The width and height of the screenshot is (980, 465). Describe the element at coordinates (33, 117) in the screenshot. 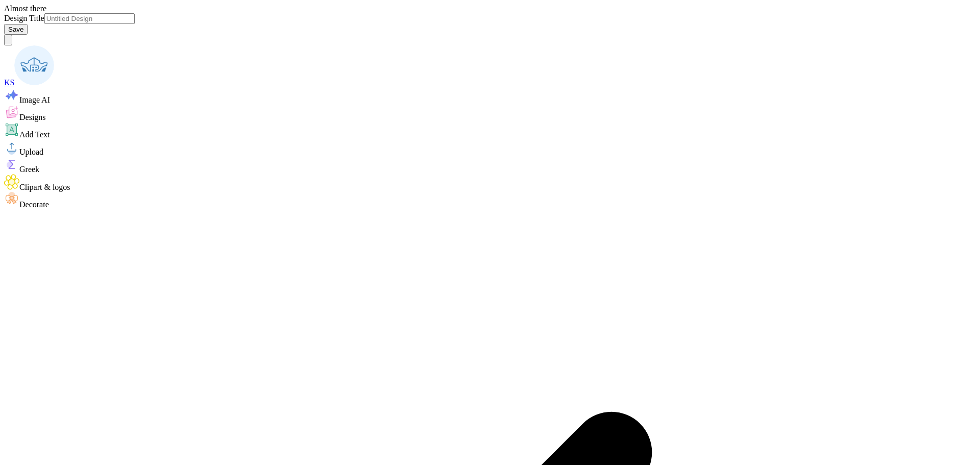

I see `span: Designs` at that location.